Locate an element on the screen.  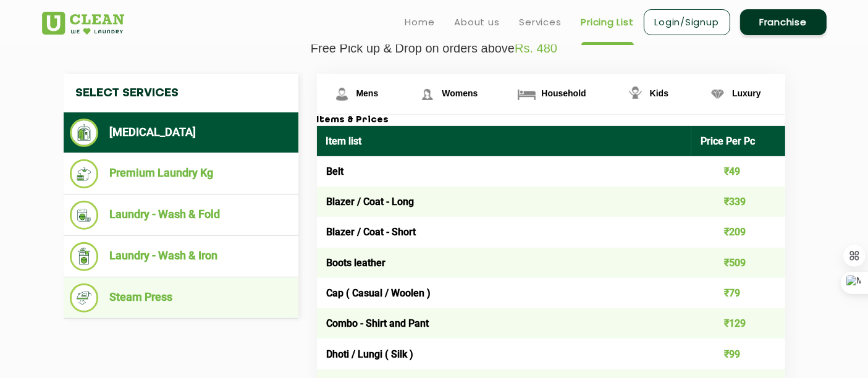
span: Womens is located at coordinates (460, 93).